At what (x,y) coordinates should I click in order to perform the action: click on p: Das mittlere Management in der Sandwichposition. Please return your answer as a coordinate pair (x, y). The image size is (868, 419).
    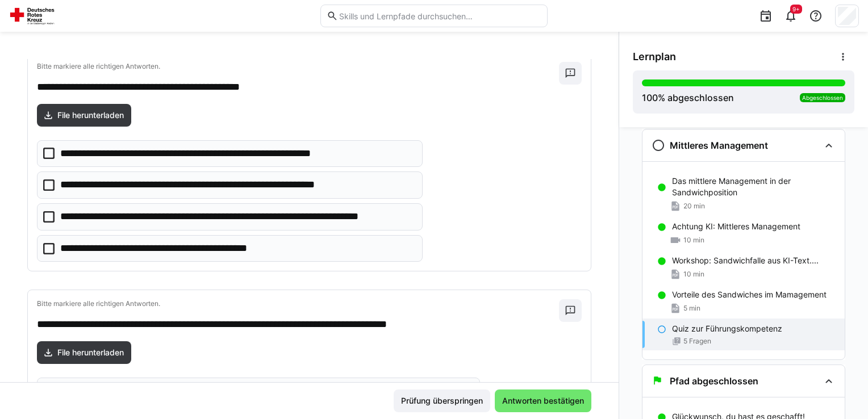
    Looking at the image, I should click on (753, 187).